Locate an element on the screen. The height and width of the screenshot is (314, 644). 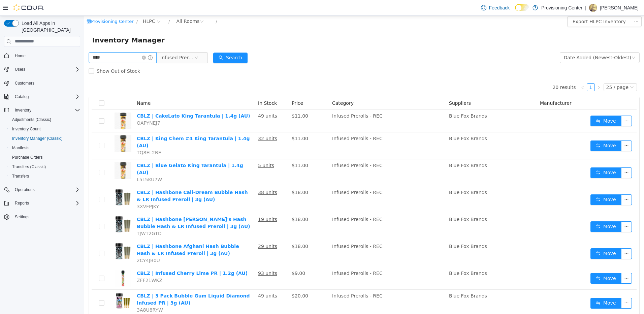
img: CBLZ | Infused Cherry Lime PR | 1.2g (AU) hero shot is located at coordinates (39, 263).